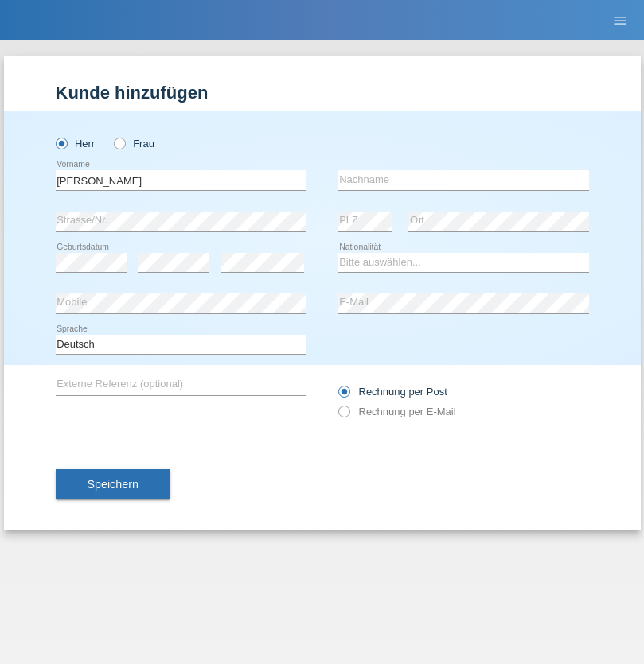 This screenshot has height=664, width=644. What do you see at coordinates (322, 92) in the screenshot?
I see `h1: Kunde hinzufügen` at bounding box center [322, 92].